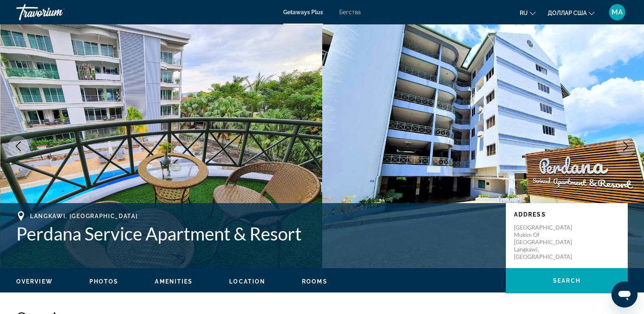 The height and width of the screenshot is (314, 644). What do you see at coordinates (626, 146) in the screenshot?
I see `button: Next image` at bounding box center [626, 146].